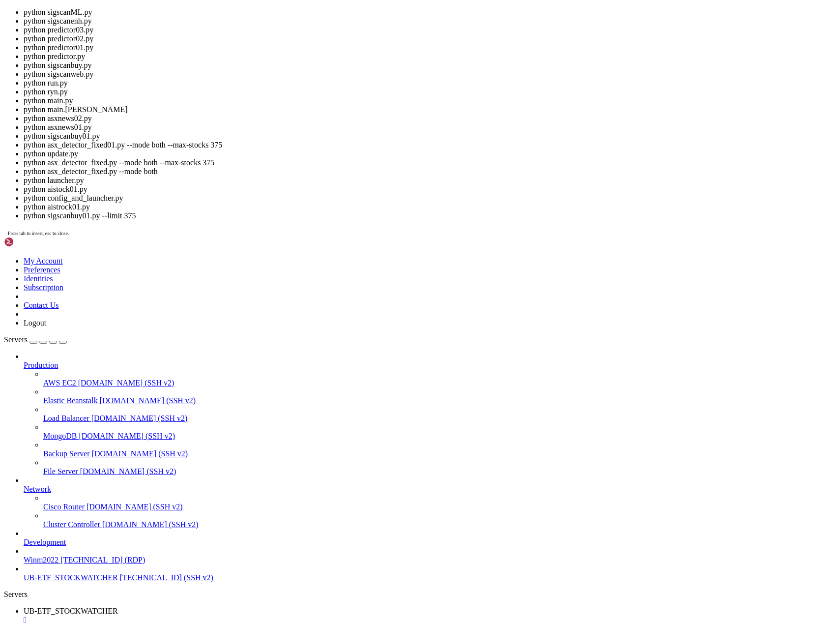 The width and height of the screenshot is (840, 623). Describe the element at coordinates (430, 543) in the screenshot. I see `a: Development` at that location.